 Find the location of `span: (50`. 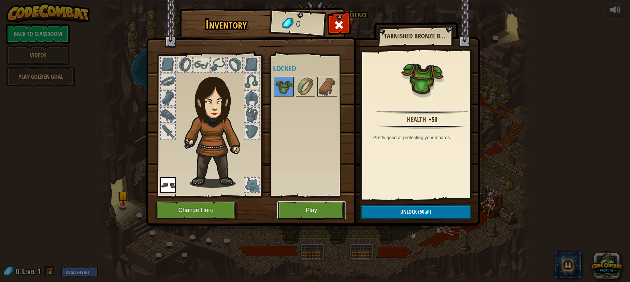

span: (50 is located at coordinates (421, 212).